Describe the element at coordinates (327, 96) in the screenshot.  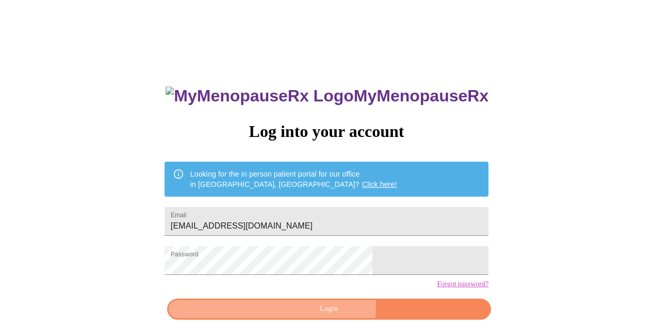
I see `h3: MyMenopauseRx` at that location.